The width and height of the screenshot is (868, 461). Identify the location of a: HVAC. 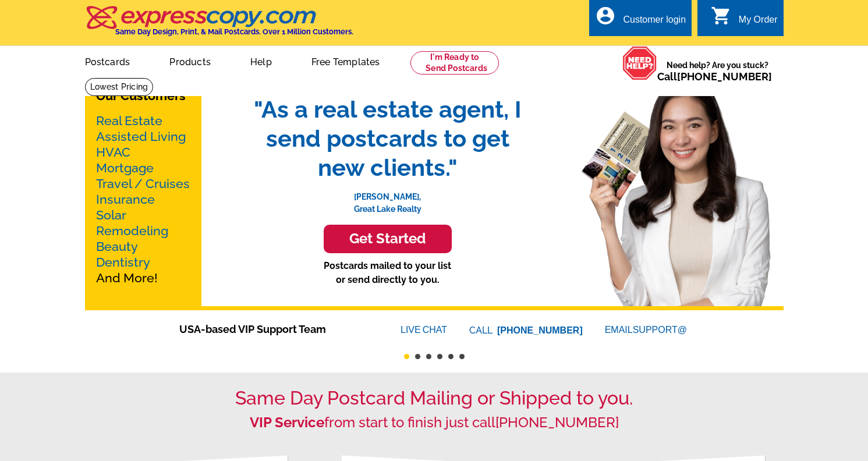
(113, 152).